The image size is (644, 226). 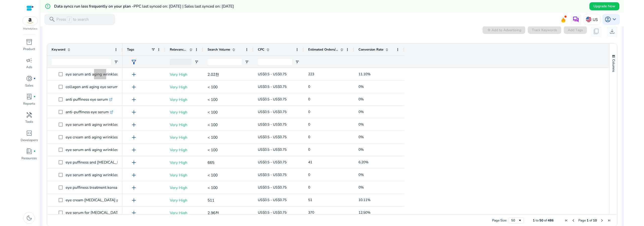 I want to click on div: 50, so click(x=515, y=220).